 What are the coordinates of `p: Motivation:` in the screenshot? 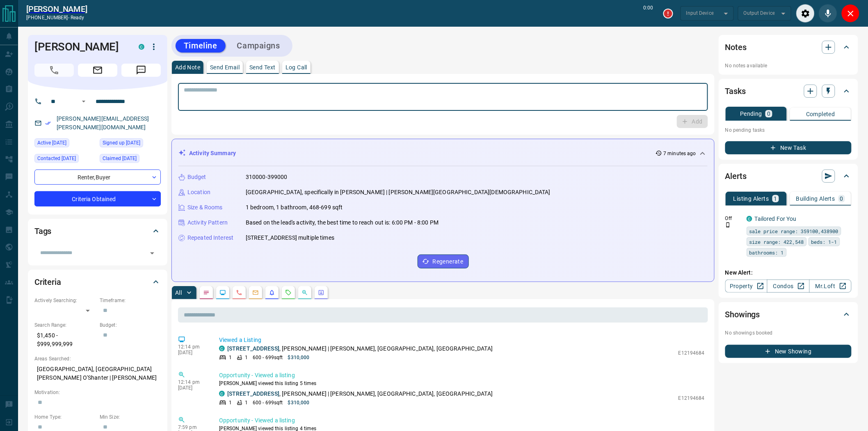 It's located at (98, 393).